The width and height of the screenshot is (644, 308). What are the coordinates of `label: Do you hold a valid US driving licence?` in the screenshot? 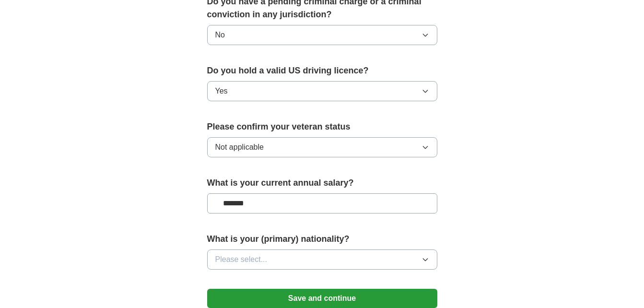 It's located at (322, 70).